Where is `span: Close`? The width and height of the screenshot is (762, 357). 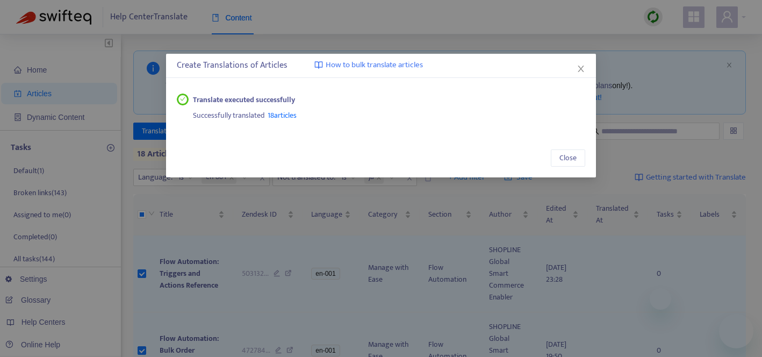
span: Close is located at coordinates (568, 158).